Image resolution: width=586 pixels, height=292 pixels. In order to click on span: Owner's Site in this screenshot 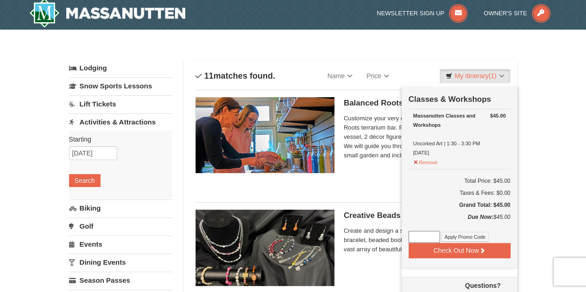, I will do `click(506, 13)`.